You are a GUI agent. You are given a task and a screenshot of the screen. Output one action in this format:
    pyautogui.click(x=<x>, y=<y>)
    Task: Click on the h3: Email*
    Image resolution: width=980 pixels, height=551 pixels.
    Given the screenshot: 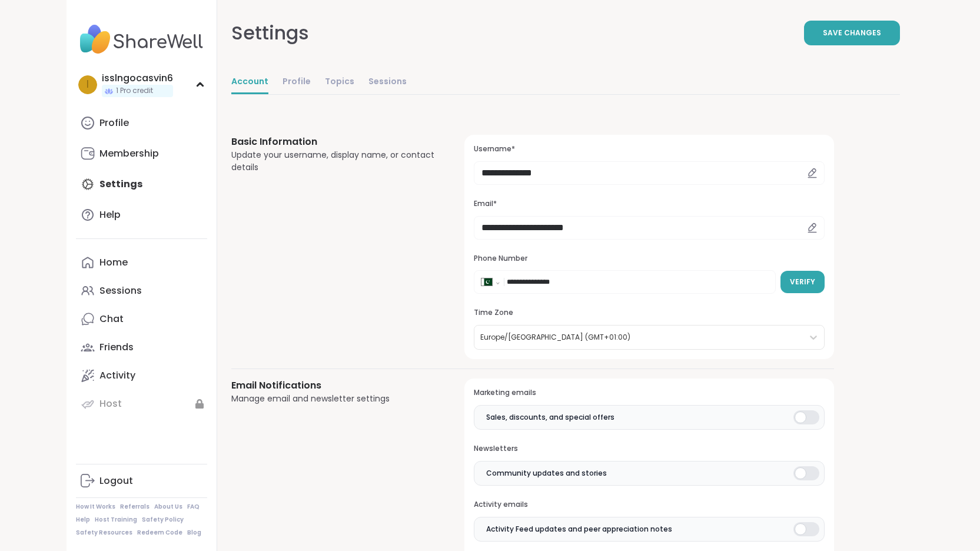 What is the action you would take?
    pyautogui.click(x=649, y=204)
    